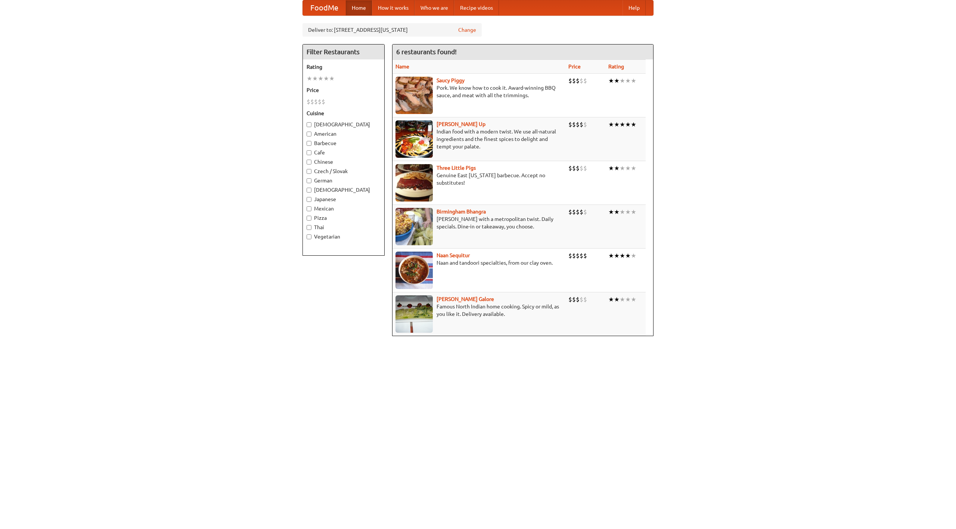 This screenshot has height=529, width=956. Describe the element at coordinates (309, 227) in the screenshot. I see `input: Thai` at that location.